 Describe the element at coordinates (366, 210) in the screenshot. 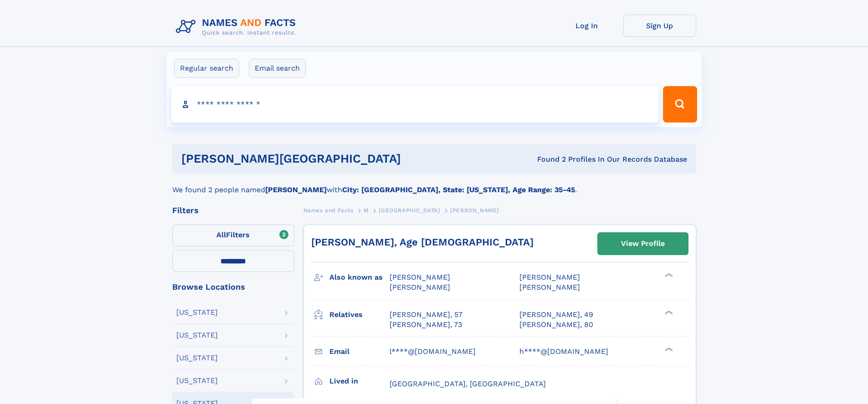

I see `span: M` at that location.